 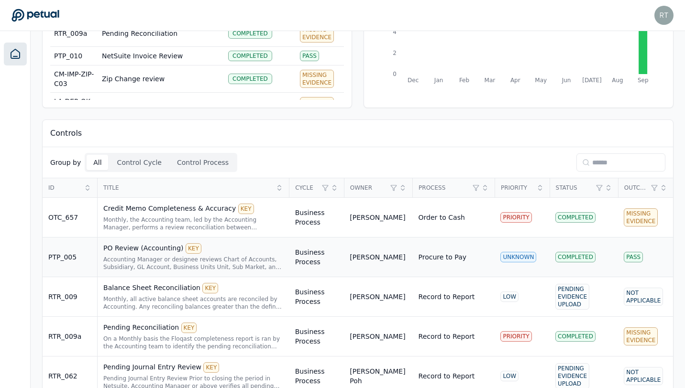 What do you see at coordinates (307, 188) in the screenshot?
I see `span: Cycle` at bounding box center [307, 188].